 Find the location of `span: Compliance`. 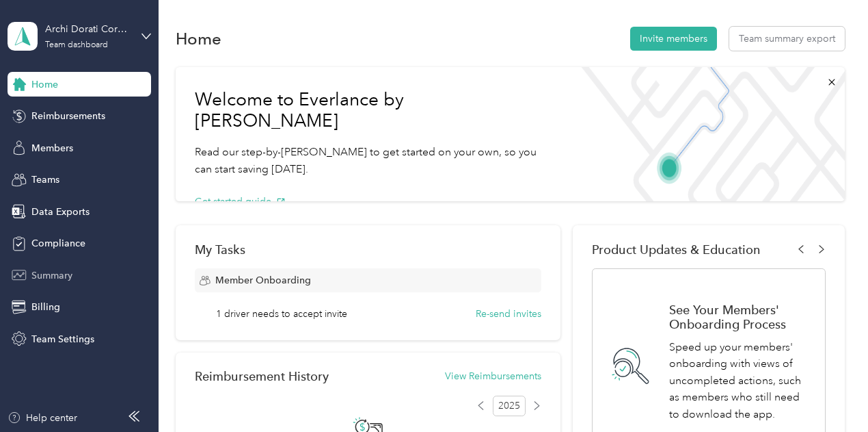

span: Compliance is located at coordinates (58, 243).